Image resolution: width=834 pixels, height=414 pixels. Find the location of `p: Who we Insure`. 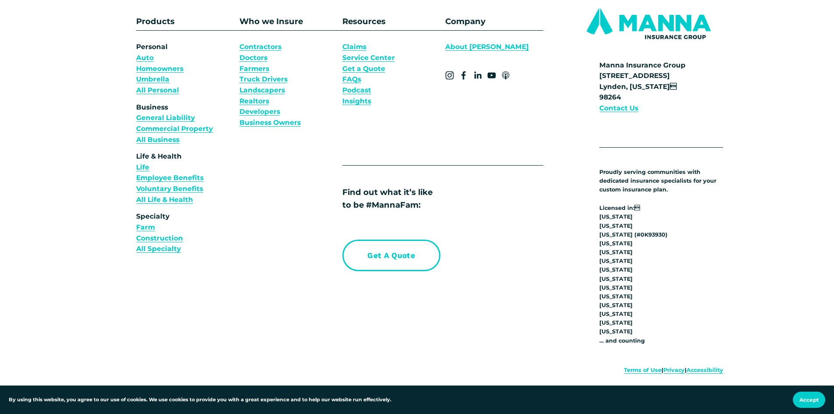

p: Who we Insure is located at coordinates (289, 21).